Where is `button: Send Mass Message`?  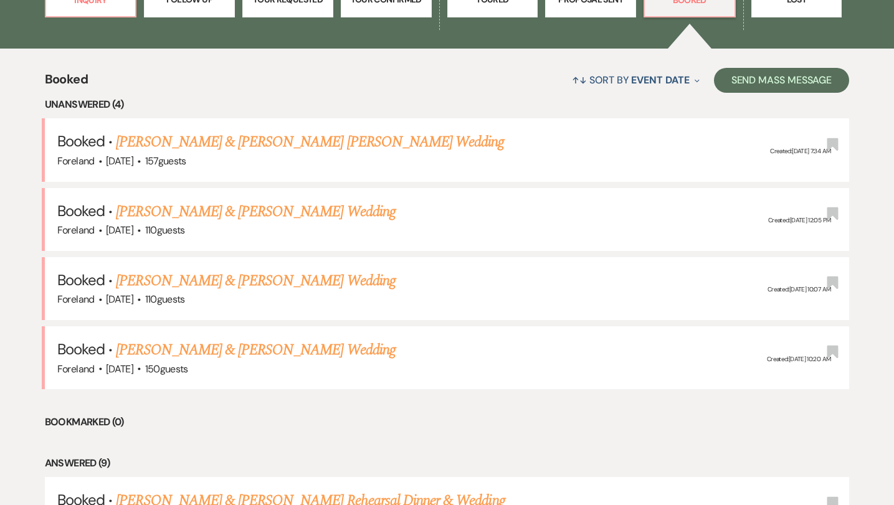 button: Send Mass Message is located at coordinates (782, 80).